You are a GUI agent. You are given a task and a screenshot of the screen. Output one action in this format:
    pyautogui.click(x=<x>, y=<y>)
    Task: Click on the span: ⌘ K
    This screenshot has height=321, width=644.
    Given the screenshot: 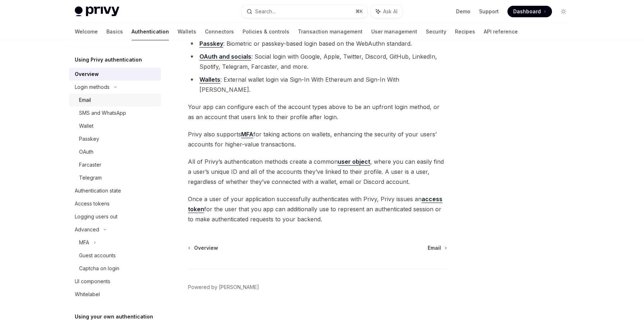 What is the action you would take?
    pyautogui.click(x=359, y=12)
    